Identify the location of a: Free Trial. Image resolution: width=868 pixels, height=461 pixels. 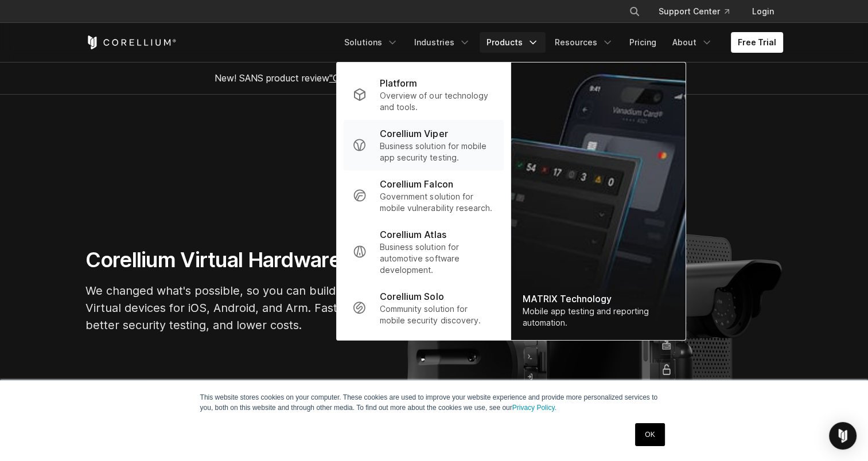
(757, 42).